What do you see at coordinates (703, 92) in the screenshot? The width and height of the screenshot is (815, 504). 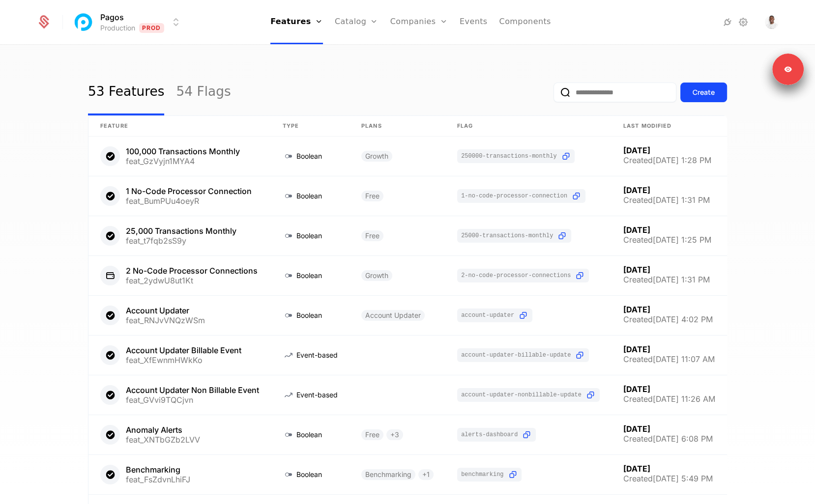 I see `div: Create` at bounding box center [703, 92].